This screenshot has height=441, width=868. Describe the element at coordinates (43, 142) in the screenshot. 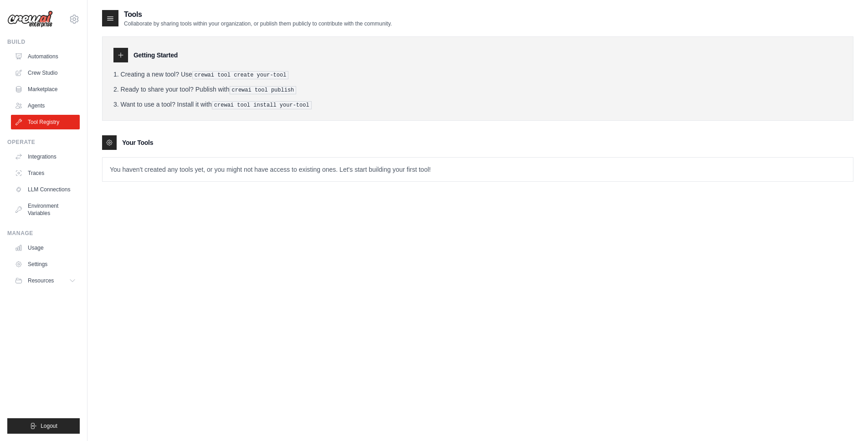

I see `div: Operate` at that location.